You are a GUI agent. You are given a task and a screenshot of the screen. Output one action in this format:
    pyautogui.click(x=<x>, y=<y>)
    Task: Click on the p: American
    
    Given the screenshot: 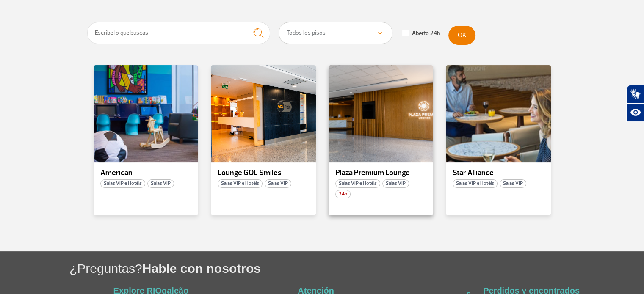 What is the action you would take?
    pyautogui.click(x=146, y=173)
    